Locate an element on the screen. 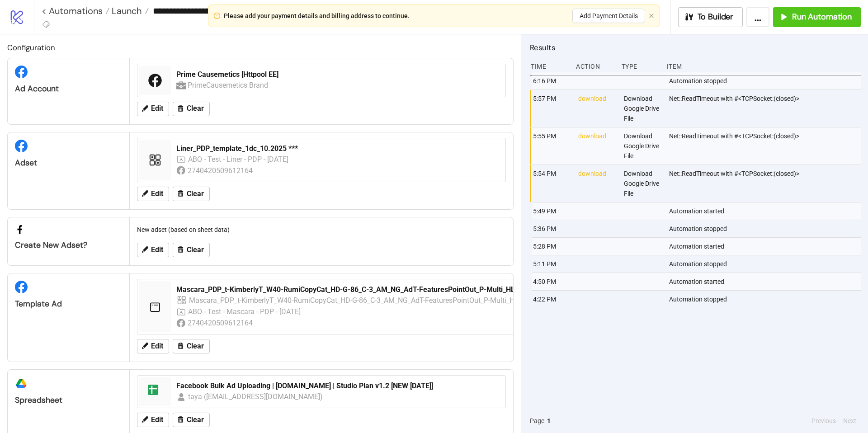 This screenshot has height=433, width=868. div: PrimeCausemetics Brand is located at coordinates (228, 85).